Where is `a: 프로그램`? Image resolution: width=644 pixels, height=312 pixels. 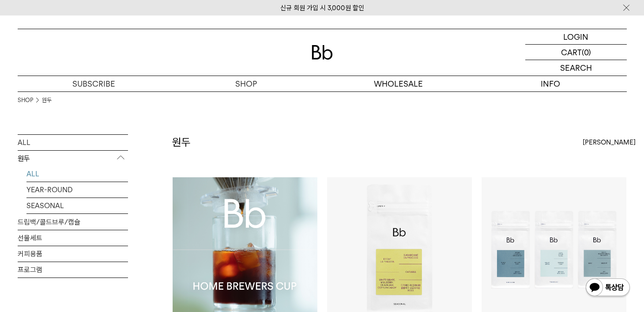
a: 프로그램 is located at coordinates (72, 269).